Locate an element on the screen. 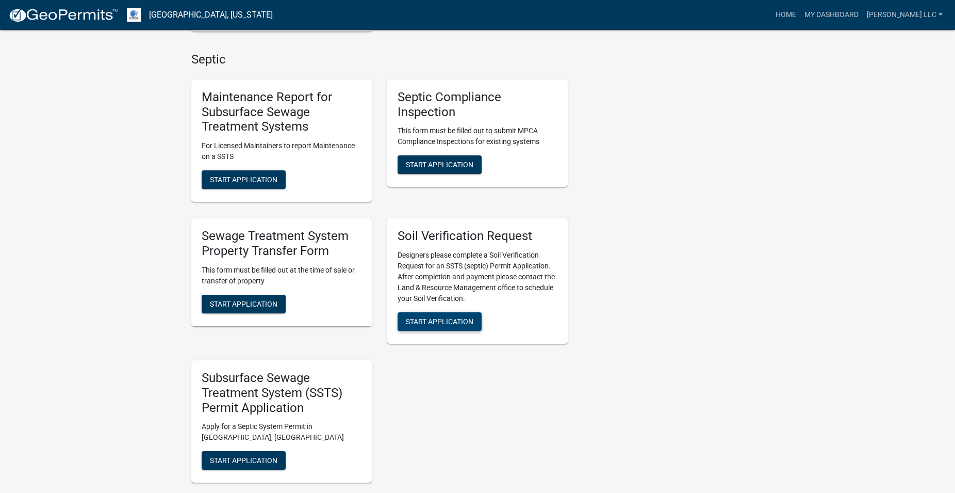  p: Designers please complete a Soil Verification Request for an SSTS (septic) Permit Application. Af... is located at coordinates (478, 277).